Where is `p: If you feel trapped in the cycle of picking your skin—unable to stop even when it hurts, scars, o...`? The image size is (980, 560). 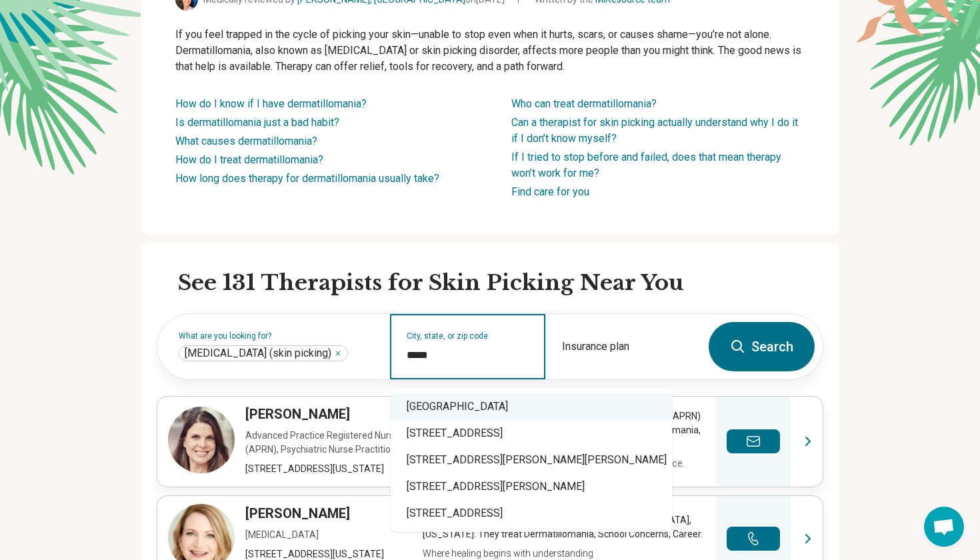
p: If you feel trapped in the cycle of picking your skin—unable to stop even when it hurts, scars, o... is located at coordinates (490, 50).